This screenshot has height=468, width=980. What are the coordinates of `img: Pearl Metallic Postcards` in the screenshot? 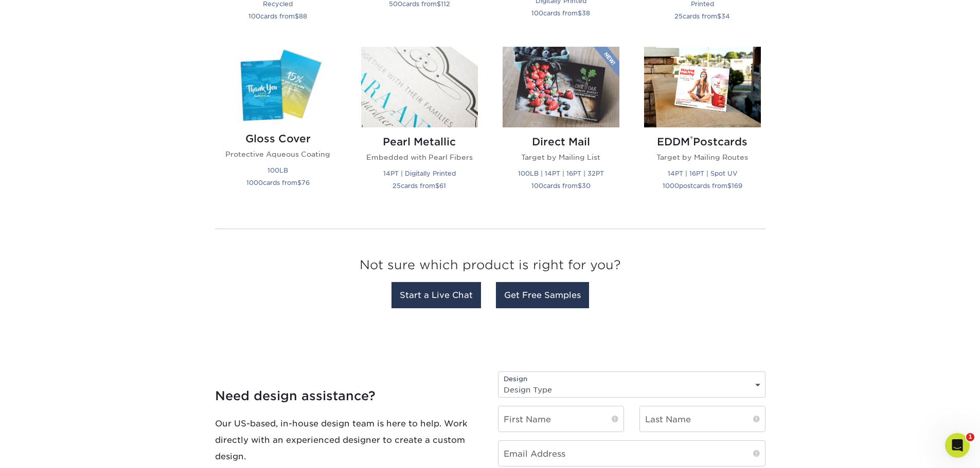 It's located at (419, 87).